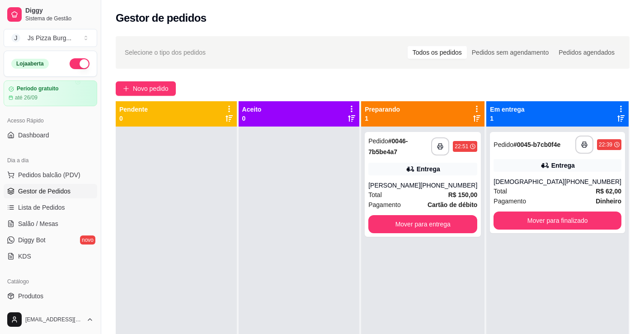 Image resolution: width=644 pixels, height=334 pixels. Describe the element at coordinates (50, 296) in the screenshot. I see `a: Produtos` at that location.